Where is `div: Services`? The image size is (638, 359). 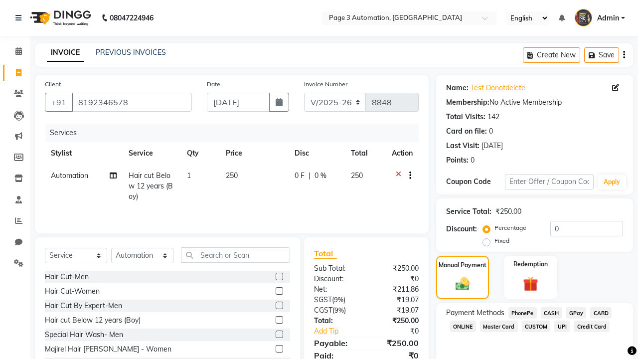
div: Services is located at coordinates (236, 133).